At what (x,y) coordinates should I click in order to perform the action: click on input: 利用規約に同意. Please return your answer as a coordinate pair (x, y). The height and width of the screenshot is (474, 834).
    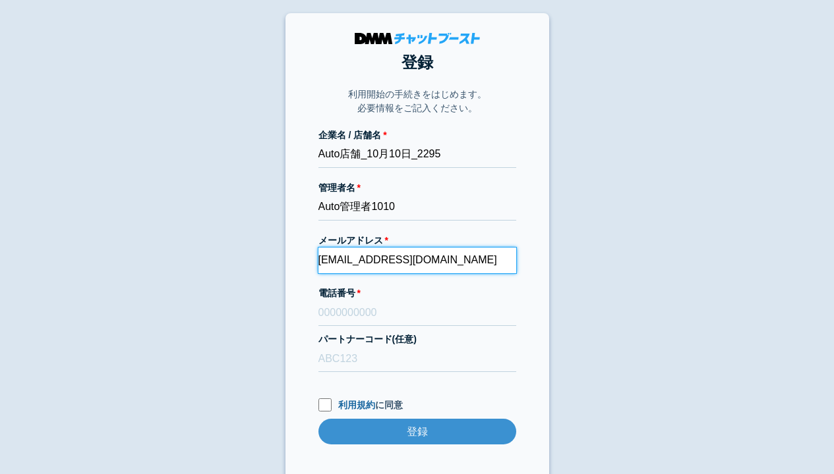
    Looking at the image, I should click on (325, 405).